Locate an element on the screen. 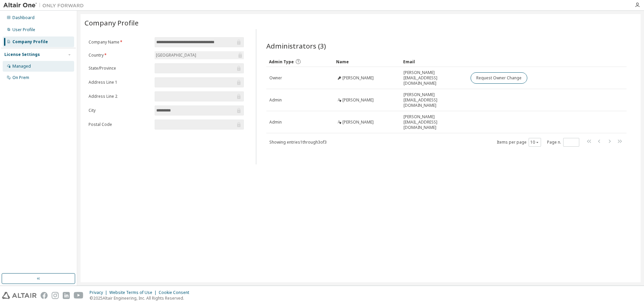 This screenshot has width=644, height=305. span: Items per page is located at coordinates (519, 143).